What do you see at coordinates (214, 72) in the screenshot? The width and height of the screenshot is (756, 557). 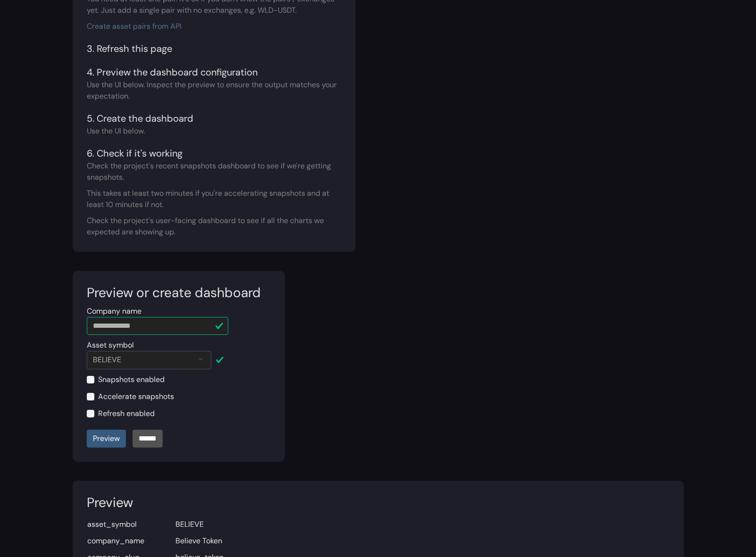 I see `div: 4. Preview the dashboard configuration` at bounding box center [214, 72].